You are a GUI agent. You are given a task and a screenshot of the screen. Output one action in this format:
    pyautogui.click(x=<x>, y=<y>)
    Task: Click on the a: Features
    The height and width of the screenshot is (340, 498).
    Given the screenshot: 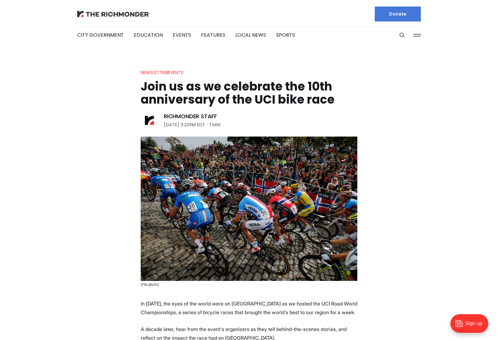 What is the action you would take?
    pyautogui.click(x=213, y=33)
    